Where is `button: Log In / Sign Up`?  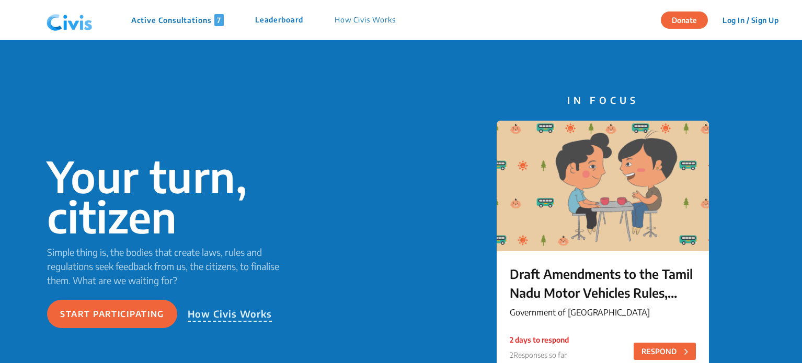 button: Log In / Sign Up is located at coordinates (750, 20).